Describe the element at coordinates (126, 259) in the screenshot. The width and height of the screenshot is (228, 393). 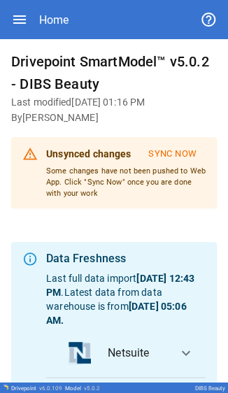
I see `div: Data Freshness` at that location.